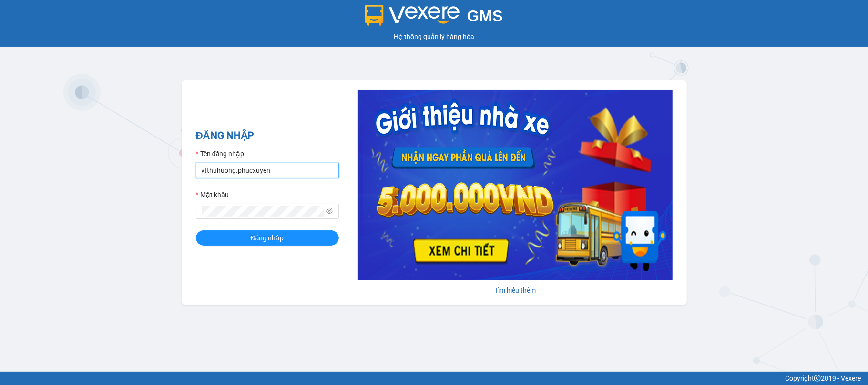 The width and height of the screenshot is (868, 385). What do you see at coordinates (412, 15) in the screenshot?
I see `img: logo 2` at bounding box center [412, 15].